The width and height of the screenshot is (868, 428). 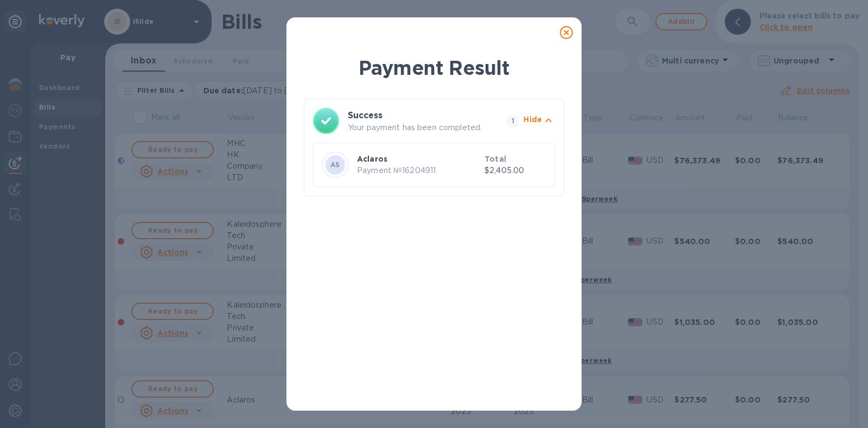 What do you see at coordinates (418, 170) in the screenshot?
I see `p: Payment № 16204911` at bounding box center [418, 170].